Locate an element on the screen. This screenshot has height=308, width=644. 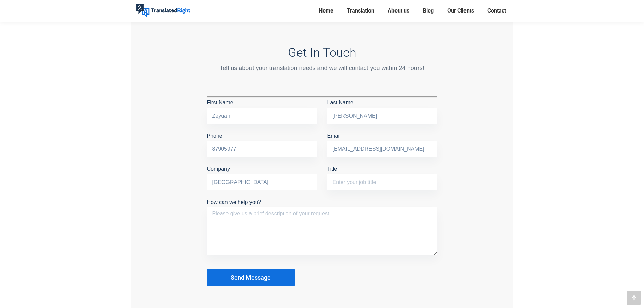
a: About us is located at coordinates (399, 11).